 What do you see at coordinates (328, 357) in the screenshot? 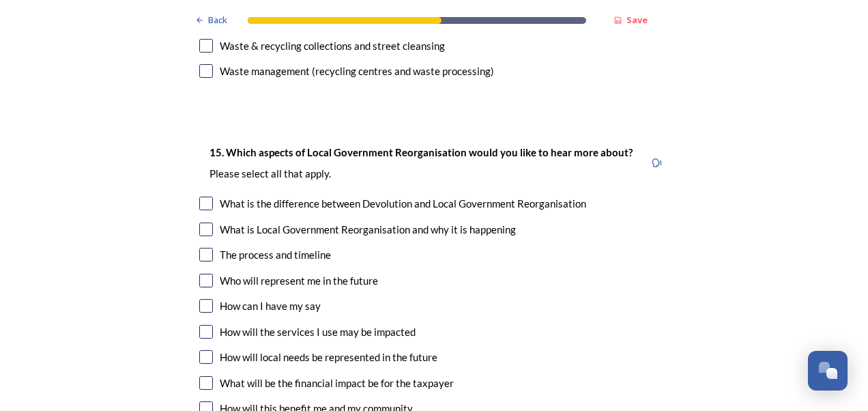
I see `div: How will local needs be represented in the future` at bounding box center [328, 357].